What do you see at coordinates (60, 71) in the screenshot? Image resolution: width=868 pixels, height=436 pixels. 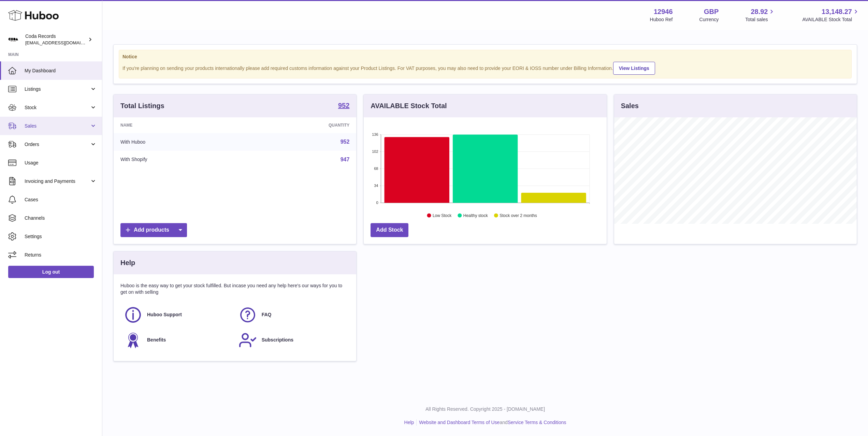 I see `span: My Dashboard` at bounding box center [60, 71].